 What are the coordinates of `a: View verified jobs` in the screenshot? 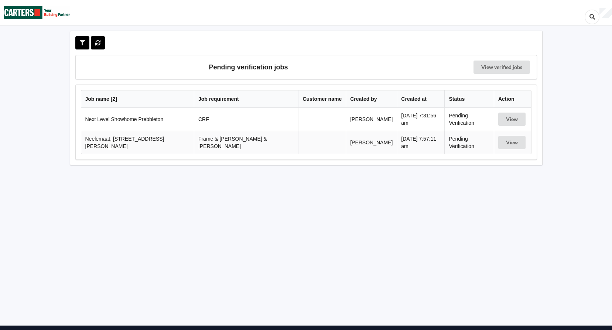 It's located at (501, 67).